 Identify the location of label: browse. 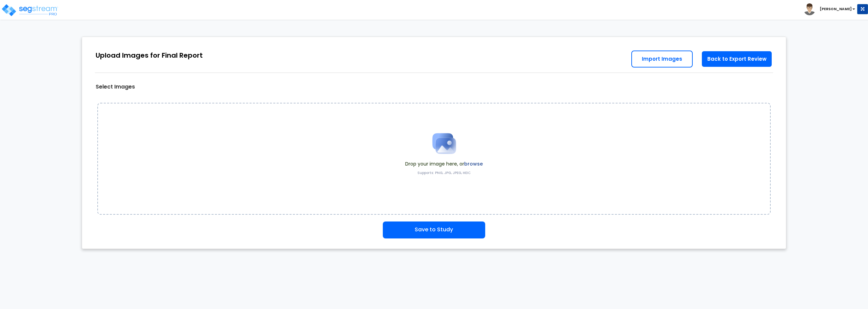
(473, 164).